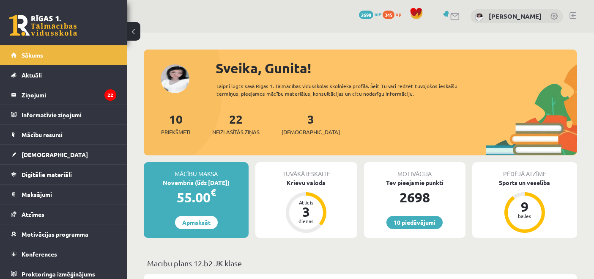 The image size is (594, 279). Describe the element at coordinates (196, 222) in the screenshot. I see `a: Apmaksāt` at that location.